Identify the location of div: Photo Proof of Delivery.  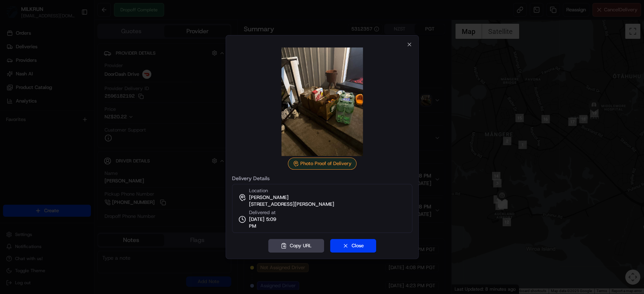
(322, 164).